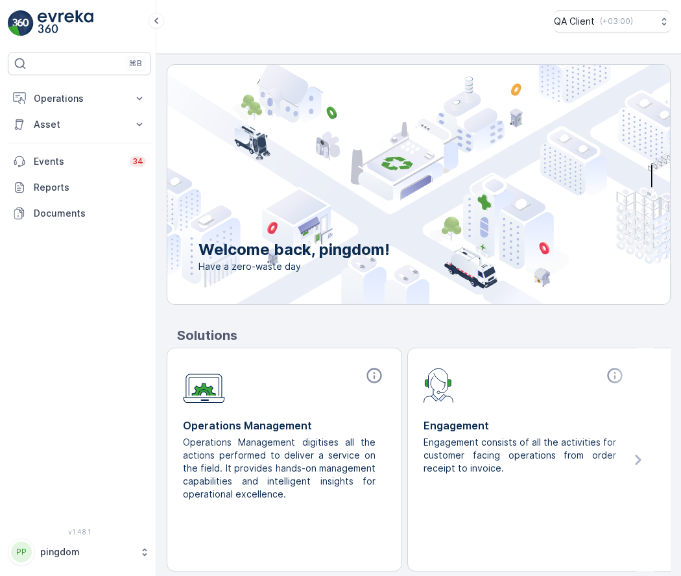 Image resolution: width=681 pixels, height=576 pixels. I want to click on p: Engagement, so click(525, 426).